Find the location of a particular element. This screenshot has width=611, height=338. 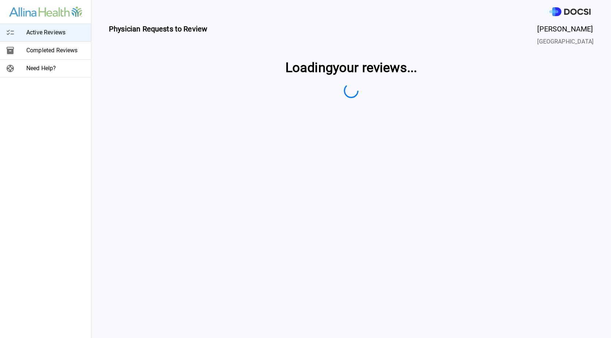

span: Completed Reviews is located at coordinates (56, 50).